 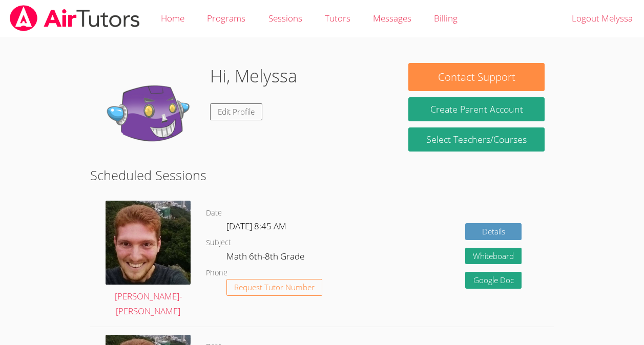 What do you see at coordinates (266, 258) in the screenshot?
I see `dd: Math 6th-8th Grade` at bounding box center [266, 258].